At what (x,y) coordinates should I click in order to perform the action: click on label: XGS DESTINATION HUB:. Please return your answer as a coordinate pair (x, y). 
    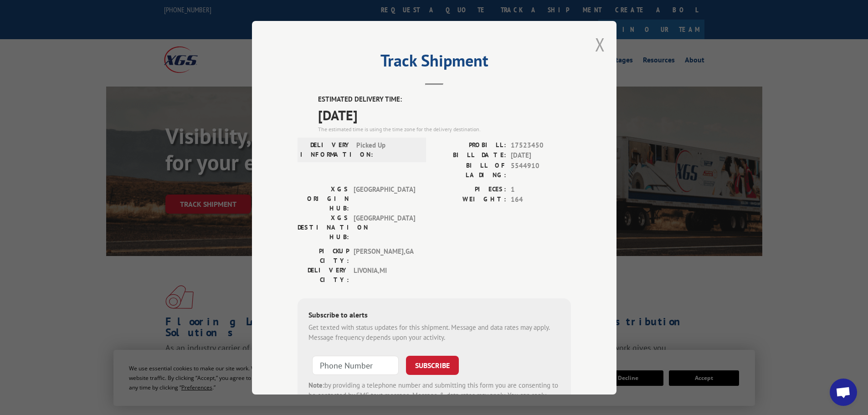
    Looking at the image, I should click on (323, 226).